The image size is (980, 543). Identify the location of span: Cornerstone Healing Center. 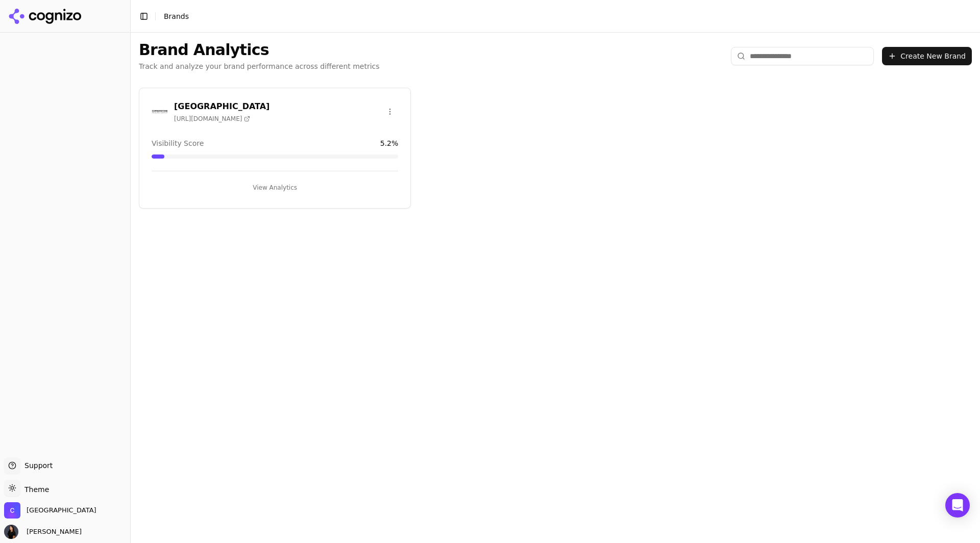
(62, 510).